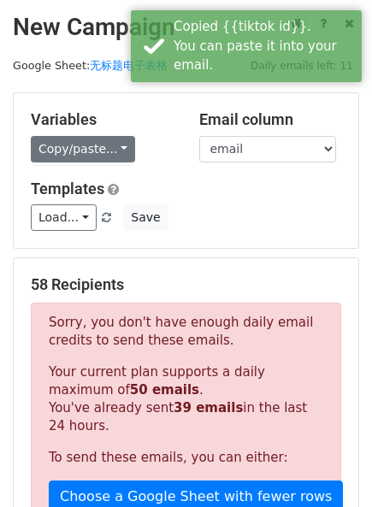 The image size is (372, 507). Describe the element at coordinates (185, 27) in the screenshot. I see `h2: New Campaign` at that location.